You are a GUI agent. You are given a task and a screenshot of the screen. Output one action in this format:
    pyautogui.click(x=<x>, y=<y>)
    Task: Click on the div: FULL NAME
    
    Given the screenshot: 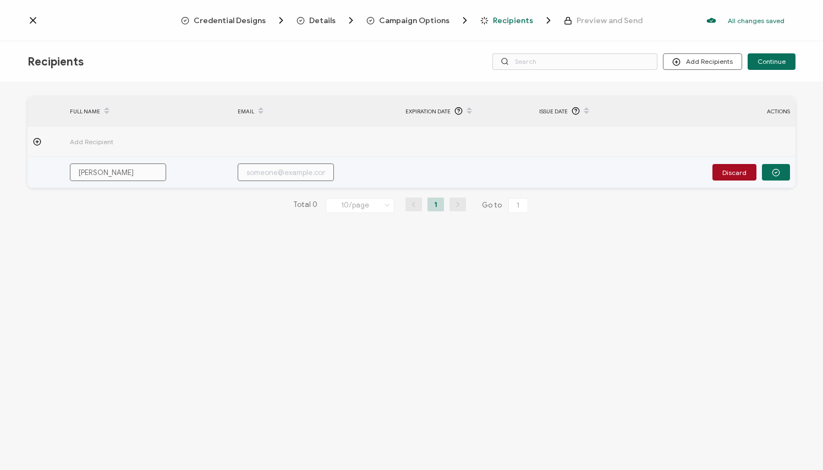 What is the action you would take?
    pyautogui.click(x=148, y=111)
    